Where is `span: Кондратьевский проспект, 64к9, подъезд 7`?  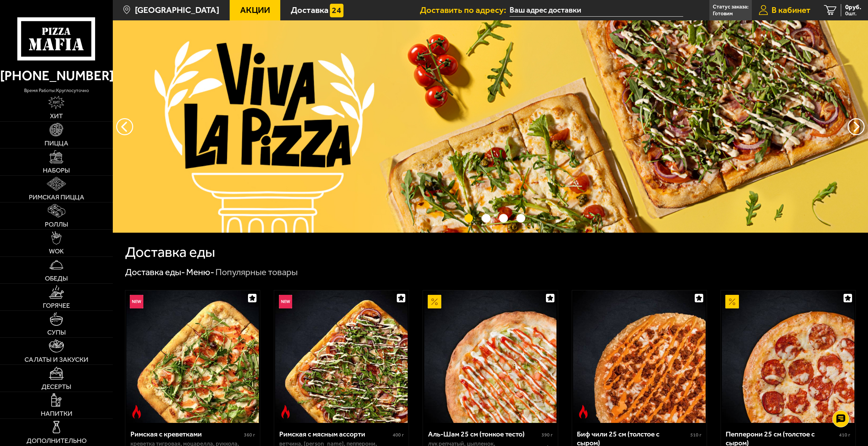 span: Кондратьевский проспект, 64к9, подъезд 7 is located at coordinates (596, 10).